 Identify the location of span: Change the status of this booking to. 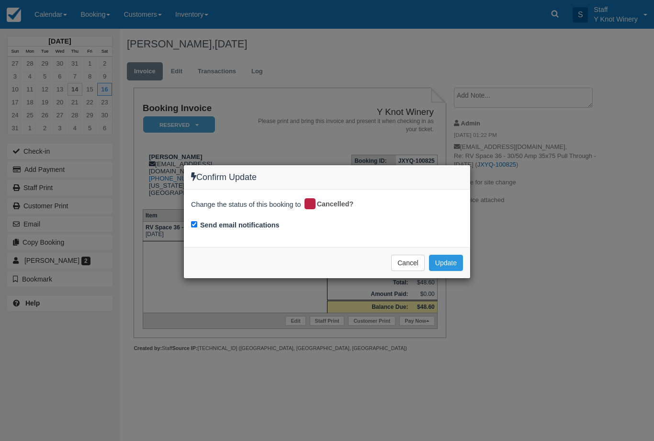
(246, 206).